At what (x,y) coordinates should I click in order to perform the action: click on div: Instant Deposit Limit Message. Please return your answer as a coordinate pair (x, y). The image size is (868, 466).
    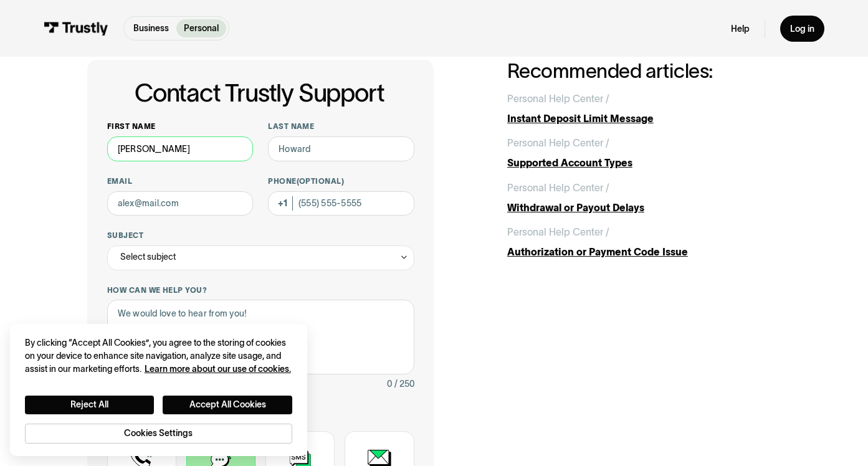
    Looking at the image, I should click on (644, 119).